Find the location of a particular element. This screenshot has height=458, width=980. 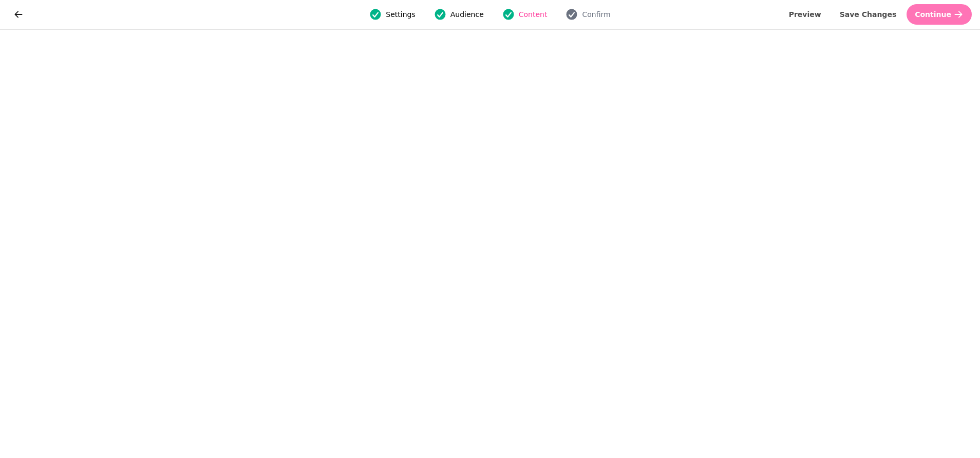

span: Confirm is located at coordinates (595, 14).